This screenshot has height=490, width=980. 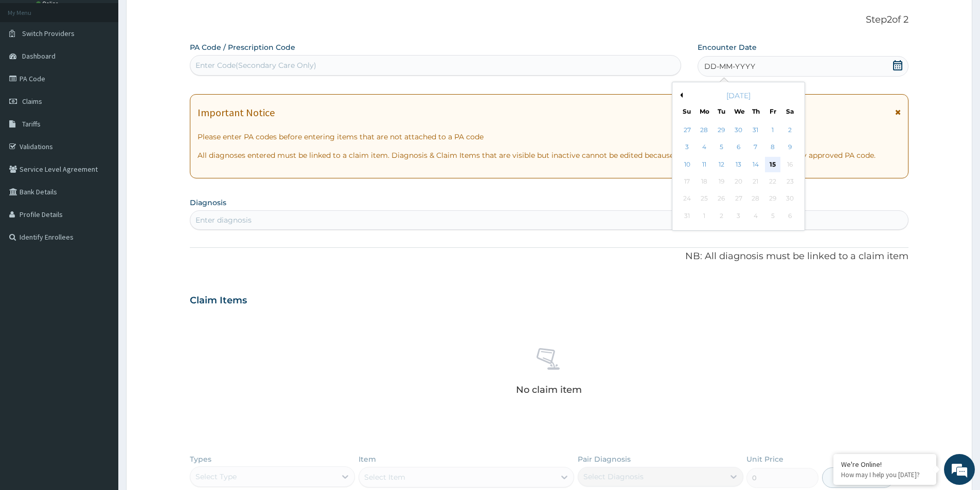 What do you see at coordinates (705, 164) in the screenshot?
I see `div: Choose Monday, August 11th, 2025` at bounding box center [705, 164].